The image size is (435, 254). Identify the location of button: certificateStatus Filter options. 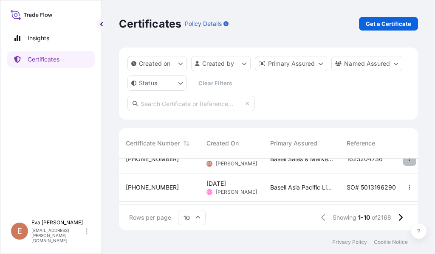
(157, 83).